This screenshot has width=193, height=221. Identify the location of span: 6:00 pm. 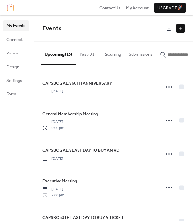
(54, 128).